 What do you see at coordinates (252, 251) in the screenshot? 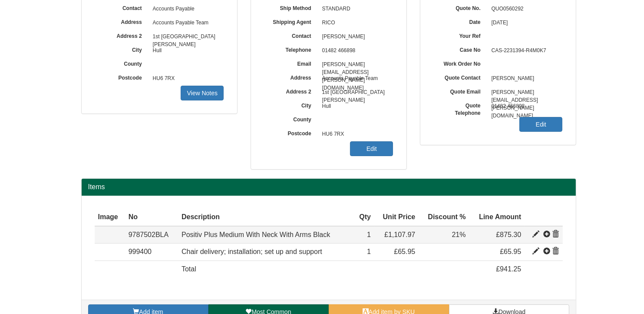
I see `span: Chair delivery; installation; set up and support` at bounding box center [252, 251].